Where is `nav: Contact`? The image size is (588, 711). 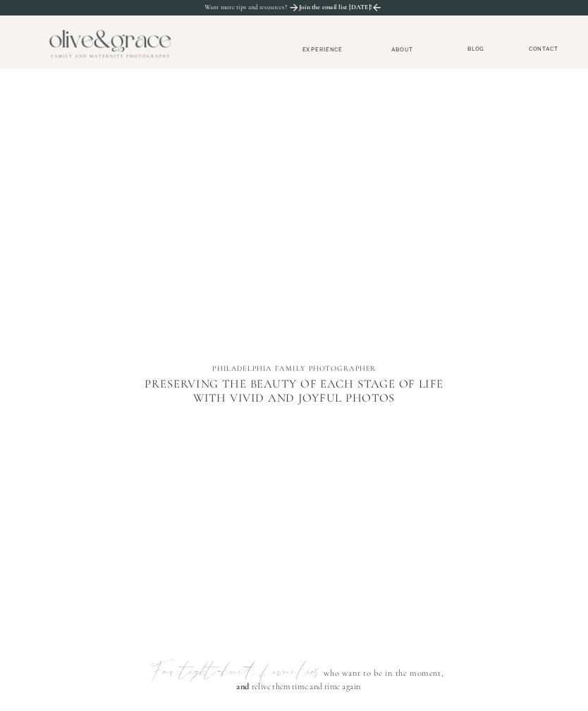 nav: Contact is located at coordinates (543, 48).